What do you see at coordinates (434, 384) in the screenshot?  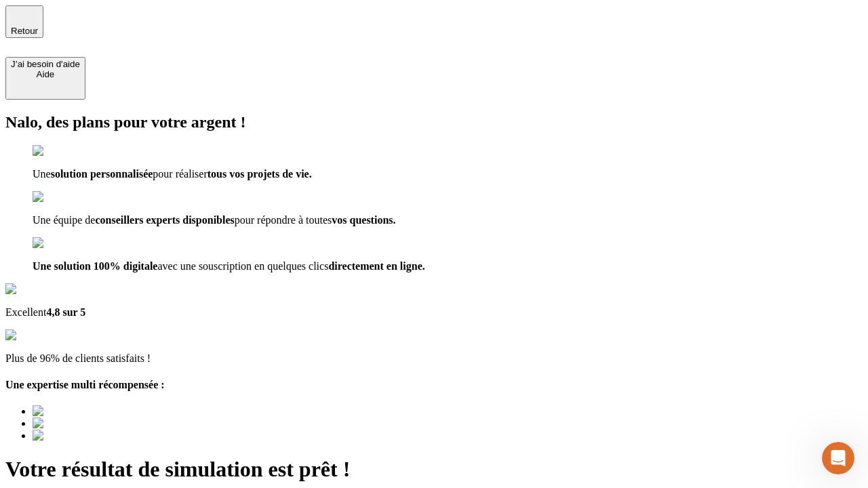 I see `h4: Une expertise multi récompensée :` at bounding box center [434, 384].